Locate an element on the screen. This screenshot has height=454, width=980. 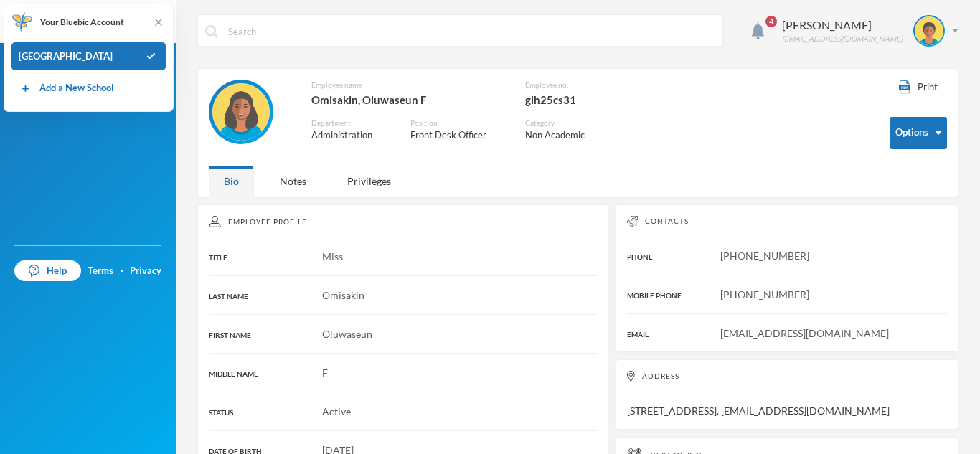
span: 4 is located at coordinates (771, 21).